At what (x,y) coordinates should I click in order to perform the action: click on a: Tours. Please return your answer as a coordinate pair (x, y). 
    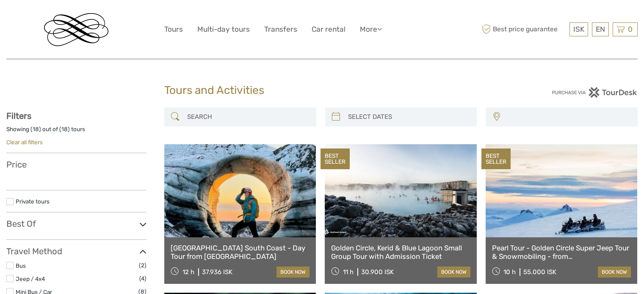
    Looking at the image, I should click on (174, 29).